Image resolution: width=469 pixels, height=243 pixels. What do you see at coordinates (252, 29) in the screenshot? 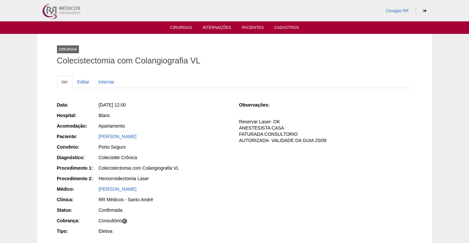
I see `a: Pacientes` at bounding box center [252, 29].